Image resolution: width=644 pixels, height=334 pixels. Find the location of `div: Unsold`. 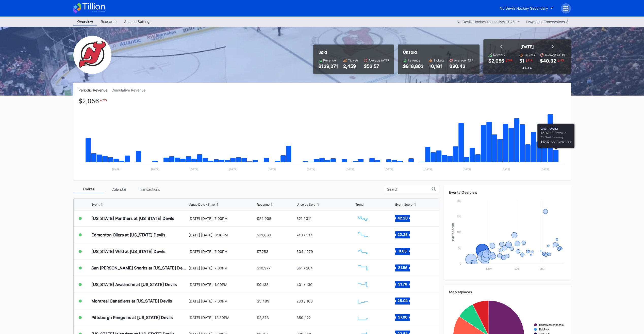

div: Unsold is located at coordinates (439, 52).